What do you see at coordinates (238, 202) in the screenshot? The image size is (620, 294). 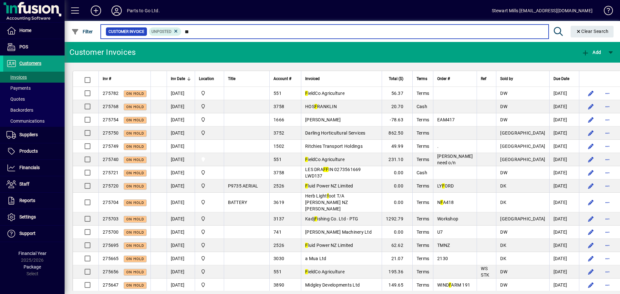 I see `span: BATTERY` at bounding box center [238, 202].